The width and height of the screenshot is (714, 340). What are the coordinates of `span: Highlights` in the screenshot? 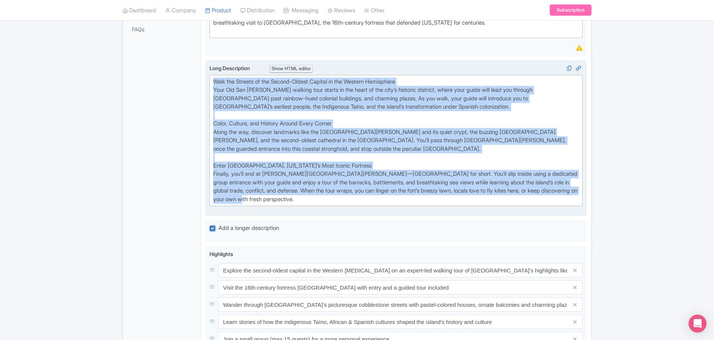 It's located at (221, 254).